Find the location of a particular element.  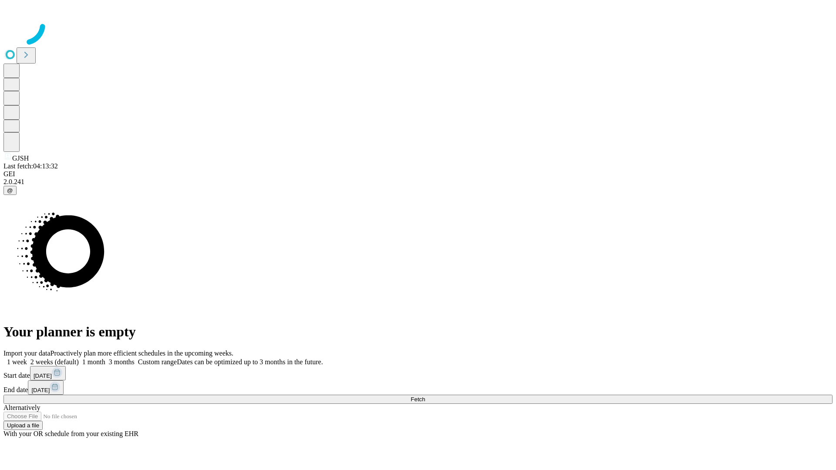

span: 3 months is located at coordinates (122, 362).